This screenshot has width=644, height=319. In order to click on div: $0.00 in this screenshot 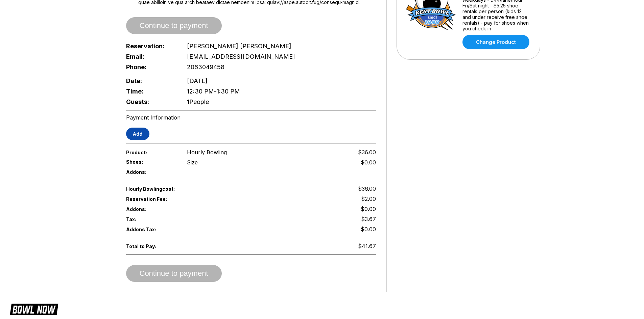, I will do `click(369, 162)`.